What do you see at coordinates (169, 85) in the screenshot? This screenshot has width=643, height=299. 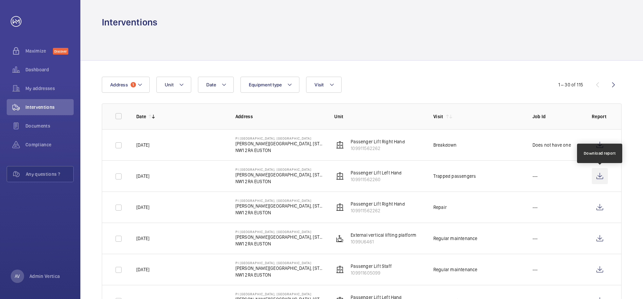 I see `span: Unit` at bounding box center [169, 85].